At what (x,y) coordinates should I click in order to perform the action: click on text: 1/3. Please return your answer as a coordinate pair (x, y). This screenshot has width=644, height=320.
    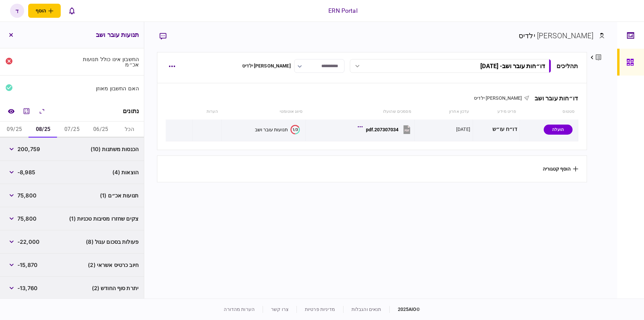
    Looking at the image, I should click on (295, 129).